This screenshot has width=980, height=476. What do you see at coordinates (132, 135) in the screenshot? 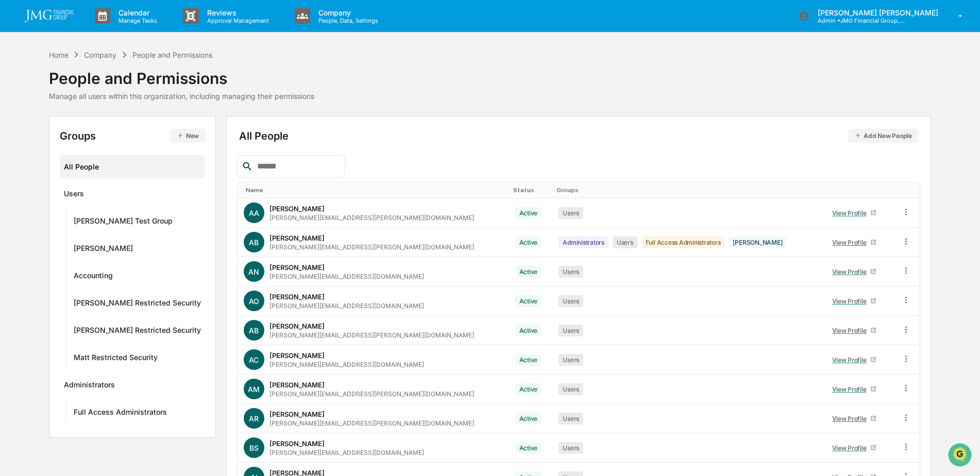
I see `div: Groups` at bounding box center [132, 135].